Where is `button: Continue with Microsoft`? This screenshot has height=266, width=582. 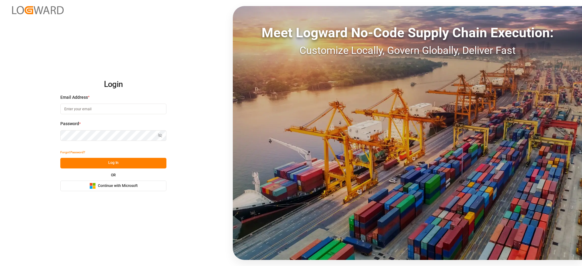
button: Continue with Microsoft is located at coordinates (113, 186).